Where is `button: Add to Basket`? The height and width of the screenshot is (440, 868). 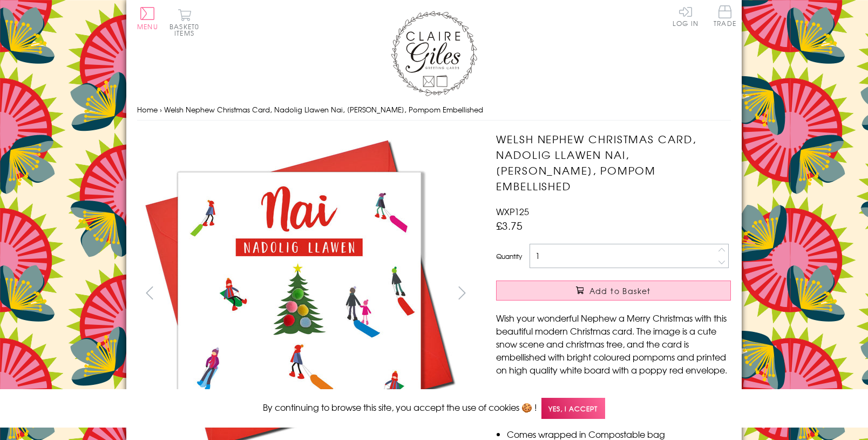
button: Add to Basket is located at coordinates (613, 290).